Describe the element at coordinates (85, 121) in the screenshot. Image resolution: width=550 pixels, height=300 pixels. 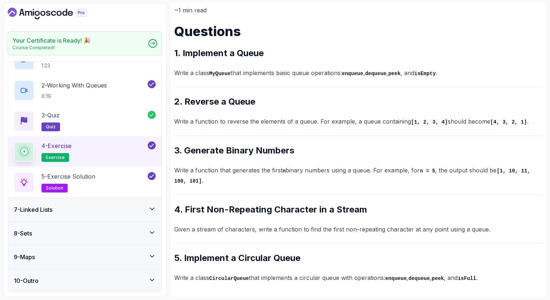
I see `button: 3-Quizquiz` at that location.